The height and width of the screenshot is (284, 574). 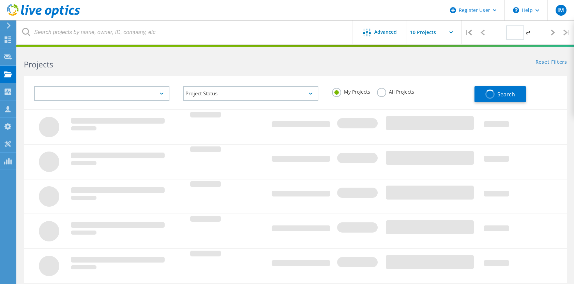 What do you see at coordinates (506, 94) in the screenshot?
I see `span: Search` at bounding box center [506, 94].